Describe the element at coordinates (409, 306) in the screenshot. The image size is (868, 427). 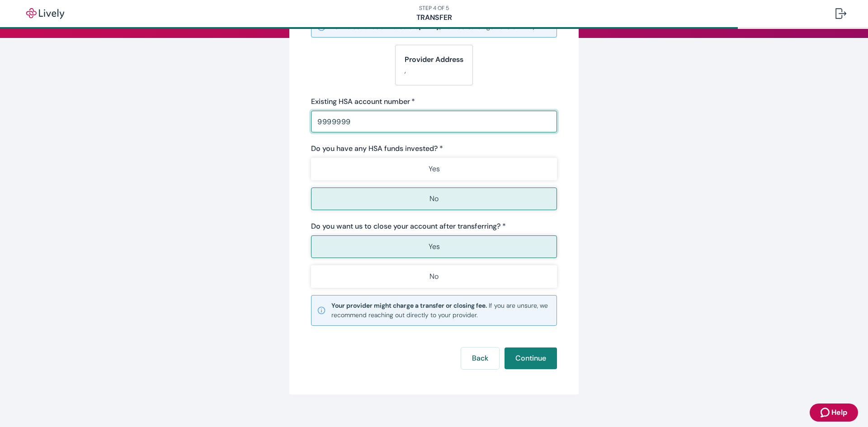
I see `strong: Your provider might charge a transfer or closing fee.` at that location.